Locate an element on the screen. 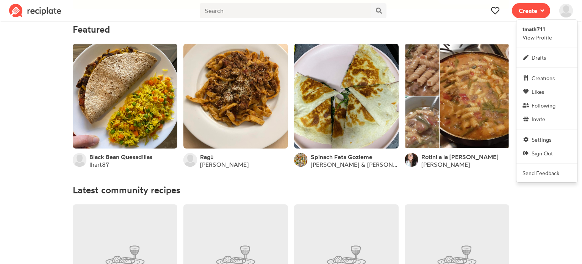 This screenshot has height=264, width=582. a: Spinach Feta Gozleme is located at coordinates (342, 157).